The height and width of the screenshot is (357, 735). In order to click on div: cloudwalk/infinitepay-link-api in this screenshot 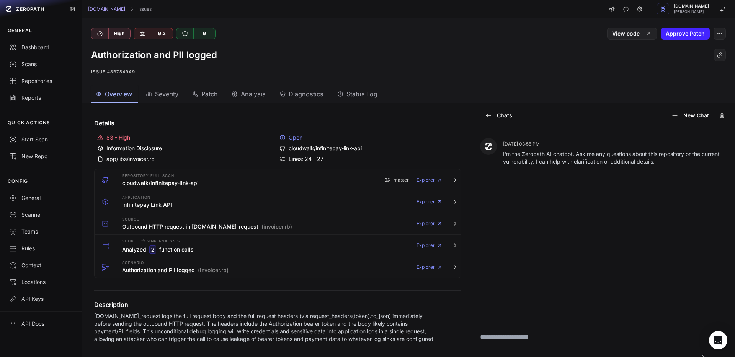, I will do `click(368, 148)`.